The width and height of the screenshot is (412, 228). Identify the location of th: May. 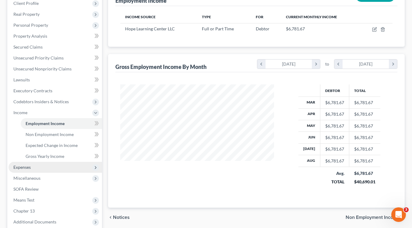
(309, 126).